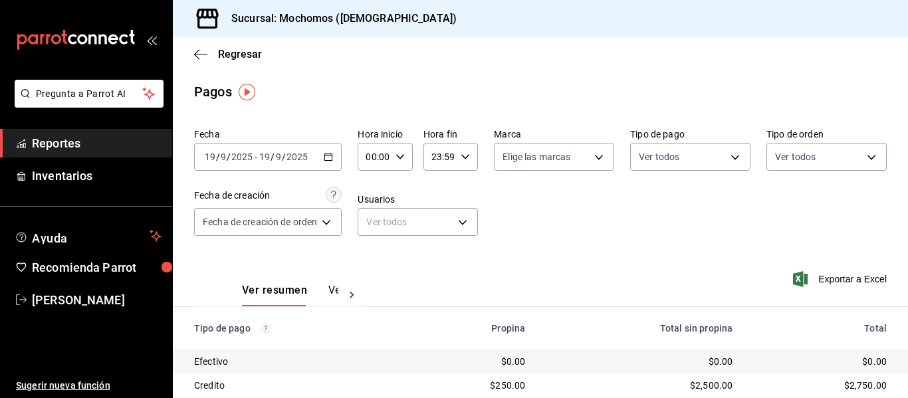  I want to click on label: Hora fin, so click(451, 134).